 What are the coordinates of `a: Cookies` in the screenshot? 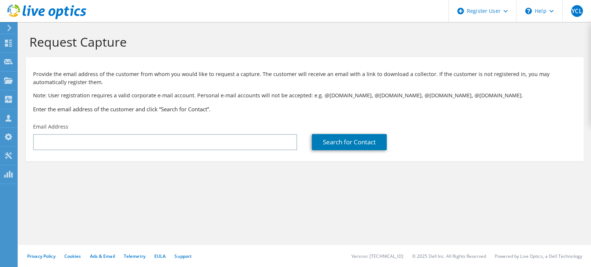 It's located at (73, 256).